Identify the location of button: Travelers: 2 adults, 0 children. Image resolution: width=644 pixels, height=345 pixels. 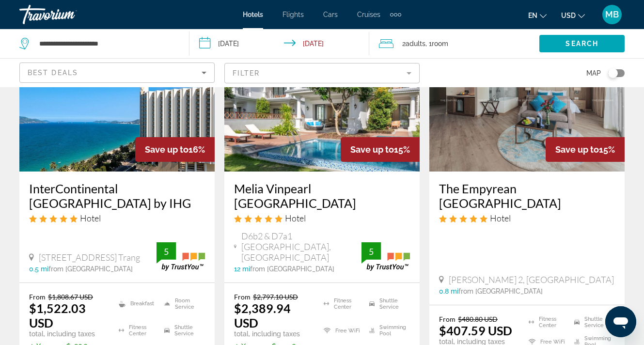
(454, 44).